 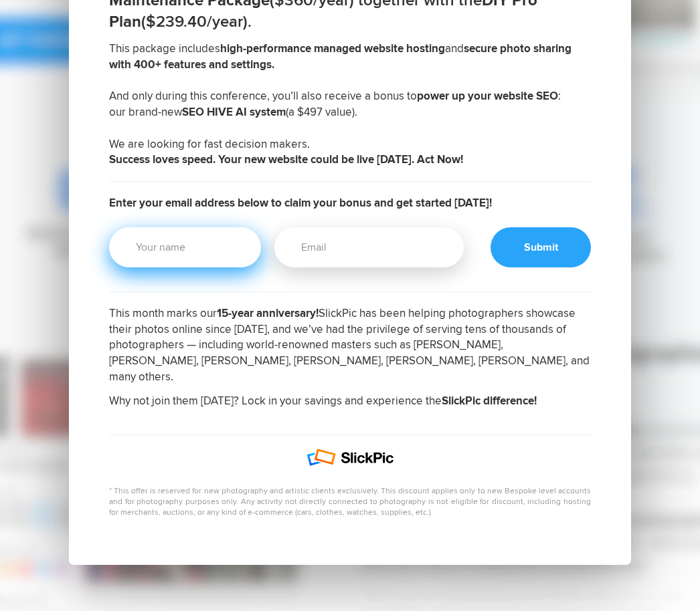 What do you see at coordinates (487, 96) in the screenshot?
I see `b: power up your website SEO` at bounding box center [487, 96].